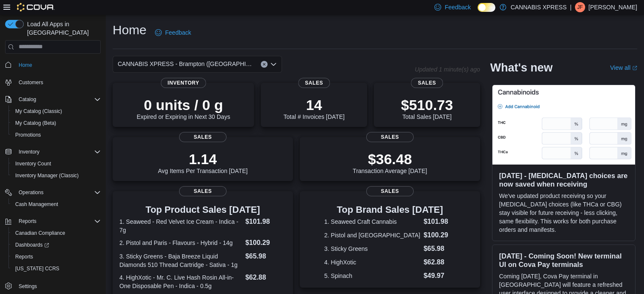 The height and width of the screenshot is (294, 644). I want to click on a: Settings, so click(28, 286).